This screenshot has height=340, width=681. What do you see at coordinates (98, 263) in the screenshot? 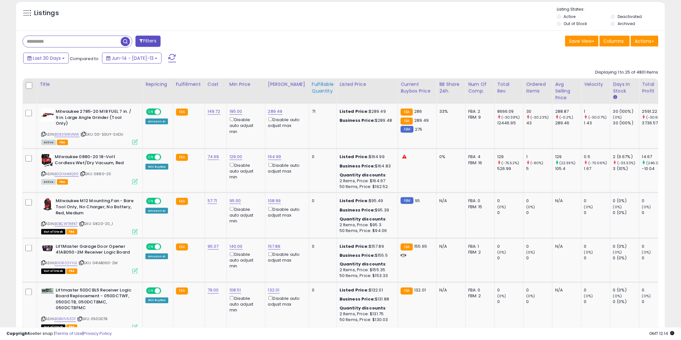
I see `span: | SKU: 041AB050-2M` at bounding box center [98, 263].